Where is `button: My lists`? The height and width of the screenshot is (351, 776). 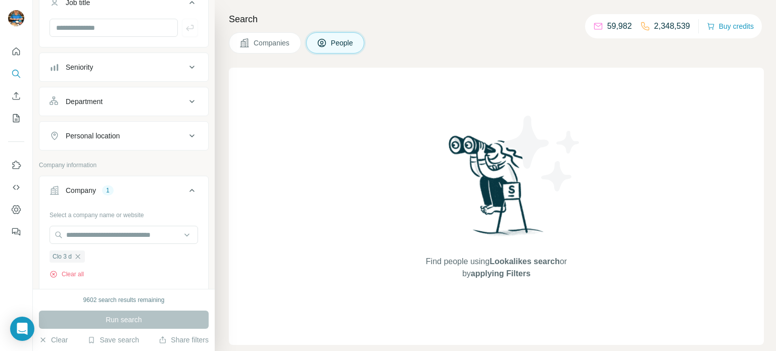
button: My lists is located at coordinates (16, 118).